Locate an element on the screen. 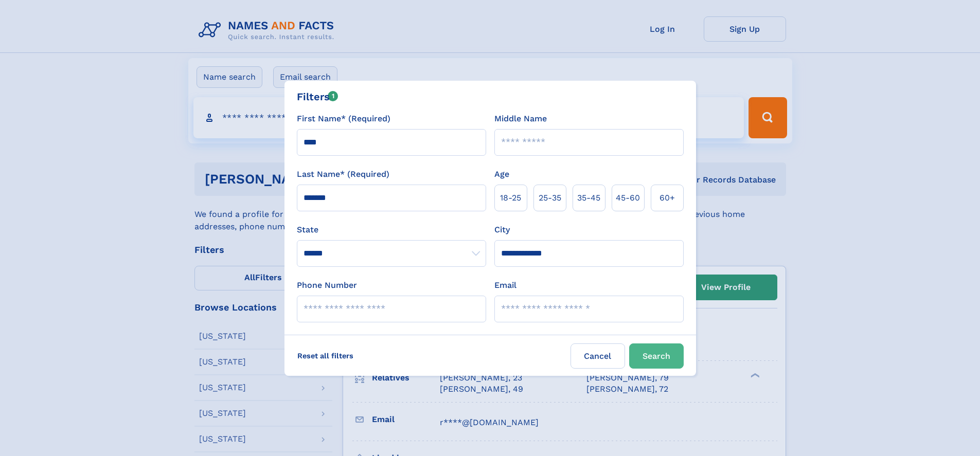 This screenshot has width=980, height=456. label: First Name* (Required) is located at coordinates (344, 119).